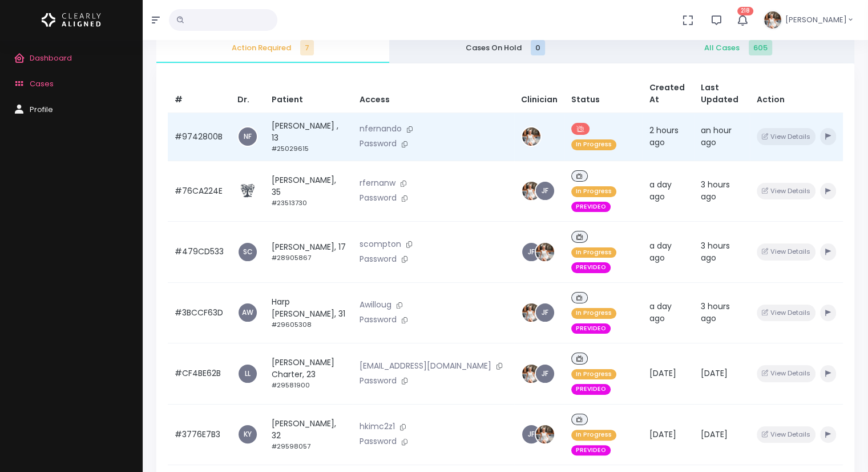 The width and height of the screenshot is (868, 472). What do you see at coordinates (248, 312) in the screenshot?
I see `a: AW` at bounding box center [248, 312].